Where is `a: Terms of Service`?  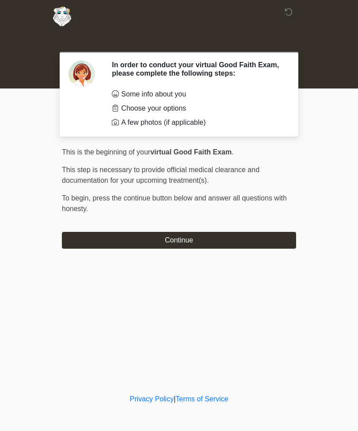 a: Terms of Service is located at coordinates (202, 399).